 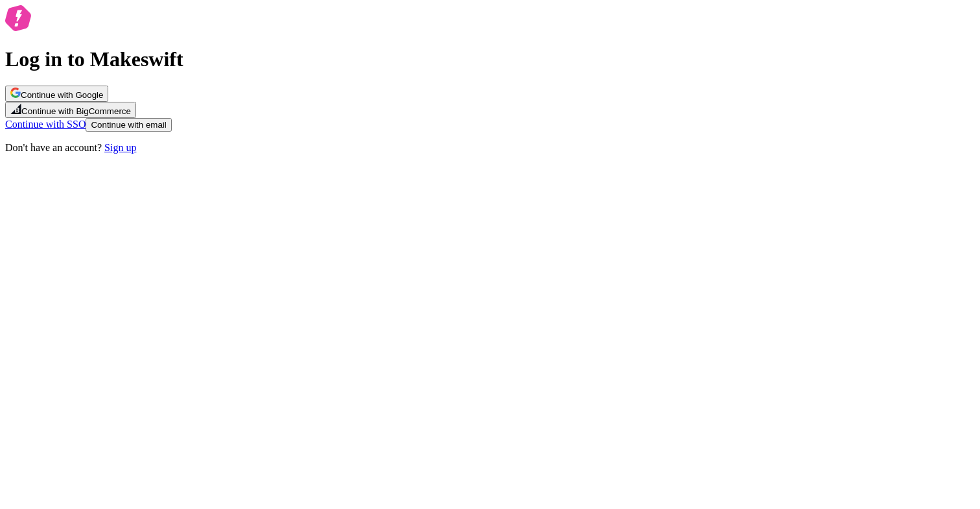 What do you see at coordinates (61, 95) in the screenshot?
I see `span: Continue with Google` at bounding box center [61, 95].